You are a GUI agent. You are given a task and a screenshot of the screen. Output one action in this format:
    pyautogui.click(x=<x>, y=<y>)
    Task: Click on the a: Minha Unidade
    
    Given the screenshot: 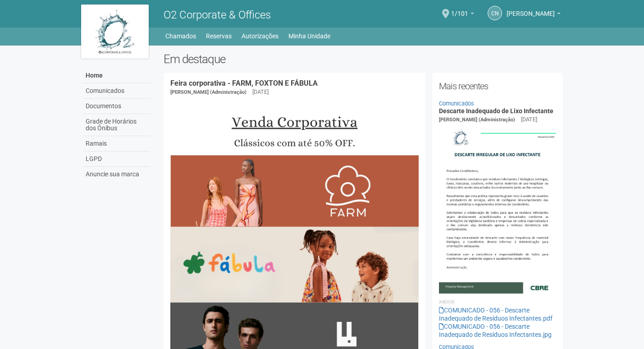 What is the action you would take?
    pyautogui.click(x=309, y=36)
    